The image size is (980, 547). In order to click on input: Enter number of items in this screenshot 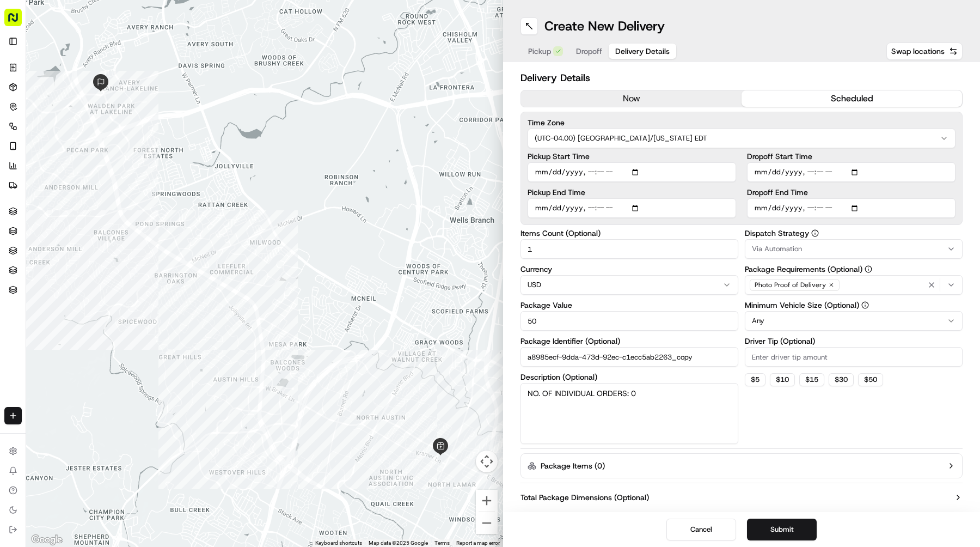, I will do `click(629, 249)`.